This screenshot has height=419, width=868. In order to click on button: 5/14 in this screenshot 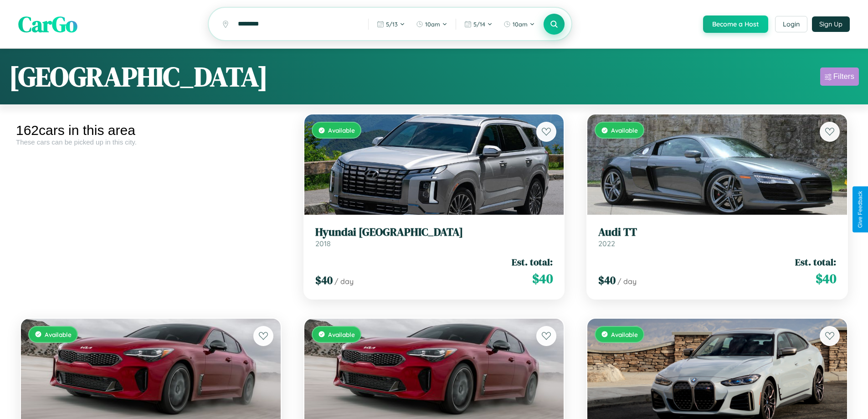, I will do `click(478, 24)`.